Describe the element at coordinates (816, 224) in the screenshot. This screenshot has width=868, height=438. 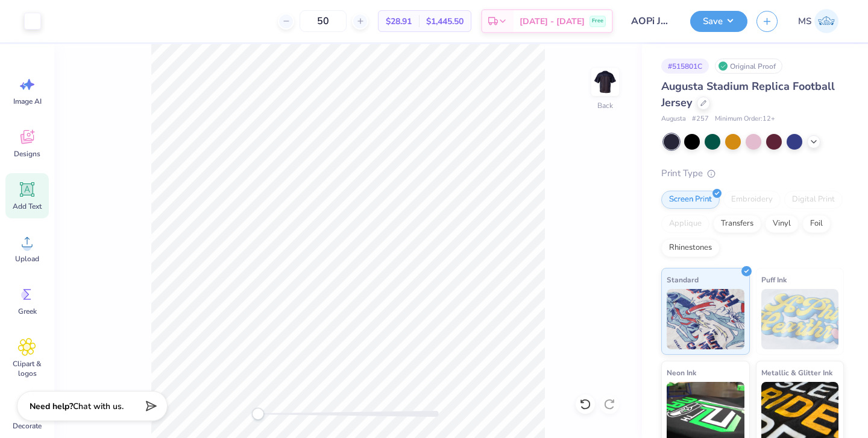
I see `div: Foil` at that location.